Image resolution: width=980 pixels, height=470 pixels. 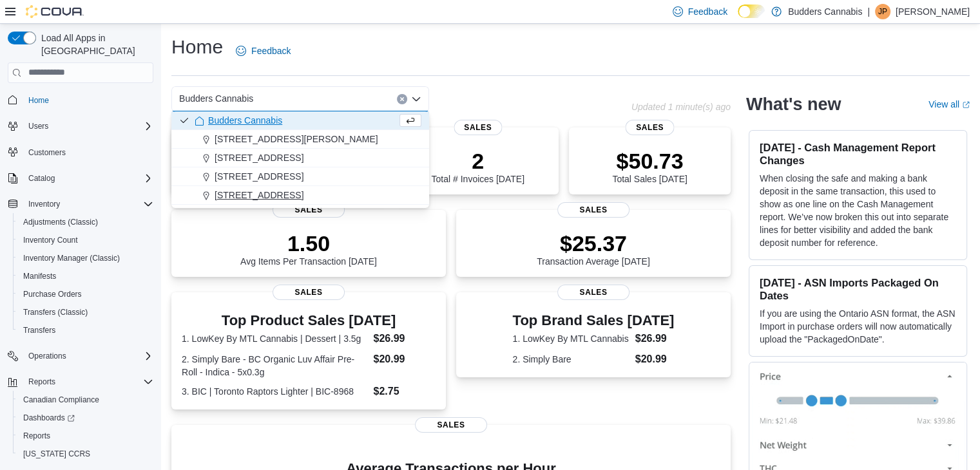 I want to click on a: Transfers, so click(x=39, y=330).